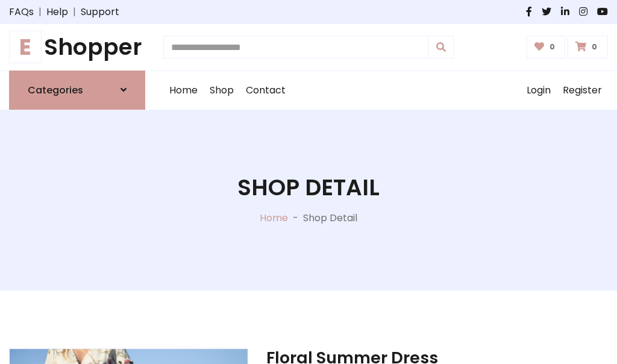 The width and height of the screenshot is (617, 364). Describe the element at coordinates (55, 90) in the screenshot. I see `h6: Categories` at that location.